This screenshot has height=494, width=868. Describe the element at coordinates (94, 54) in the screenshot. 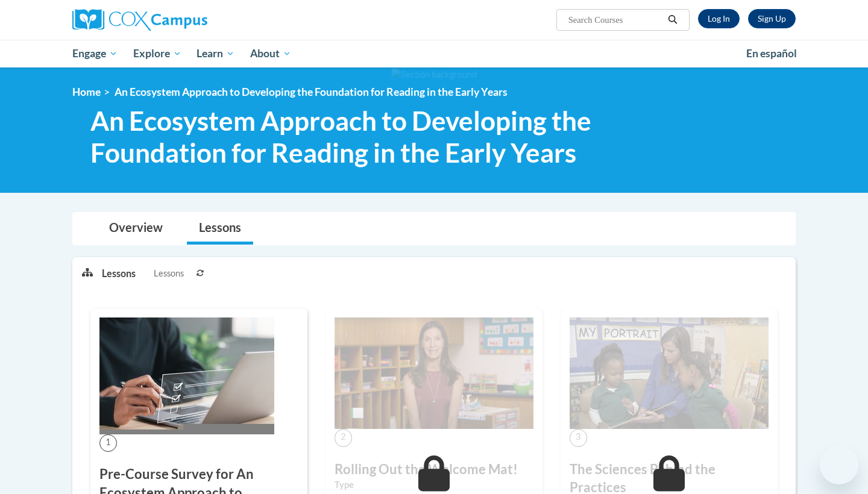

I see `a: Engage` at that location.